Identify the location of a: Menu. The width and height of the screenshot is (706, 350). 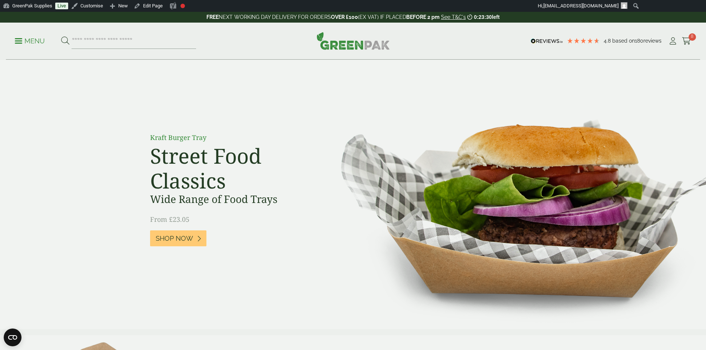
(30, 40).